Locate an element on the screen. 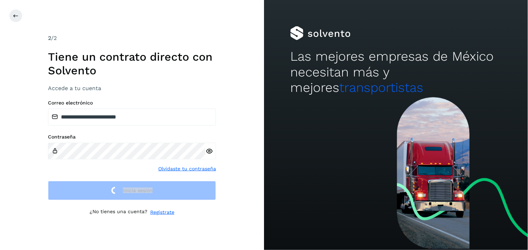 This screenshot has width=528, height=250. h1: Tiene un contrato directo con Solvento is located at coordinates (132, 63).